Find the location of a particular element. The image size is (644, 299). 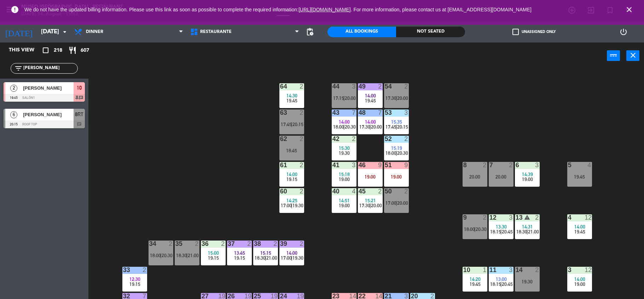

div: 42 is located at coordinates (332, 139).